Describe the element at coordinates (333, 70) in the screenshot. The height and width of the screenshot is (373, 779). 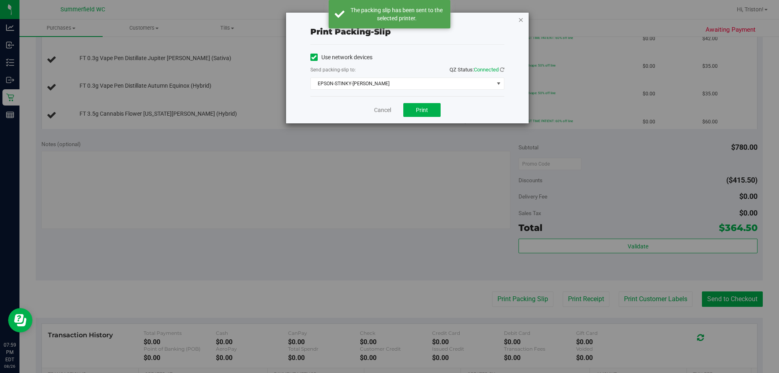
I see `label: Send packing-slip to:` at that location.